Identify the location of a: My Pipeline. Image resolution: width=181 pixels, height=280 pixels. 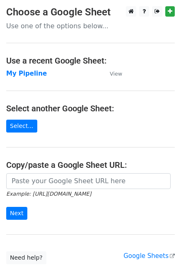
(27, 73).